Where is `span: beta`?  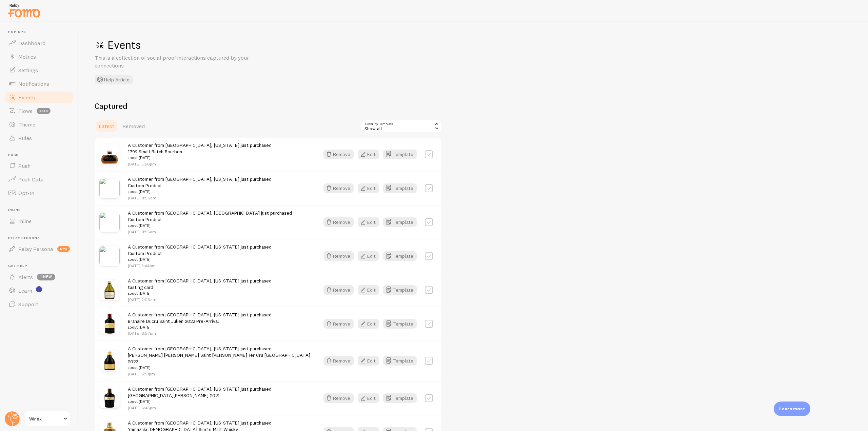 span: beta is located at coordinates (44, 111).